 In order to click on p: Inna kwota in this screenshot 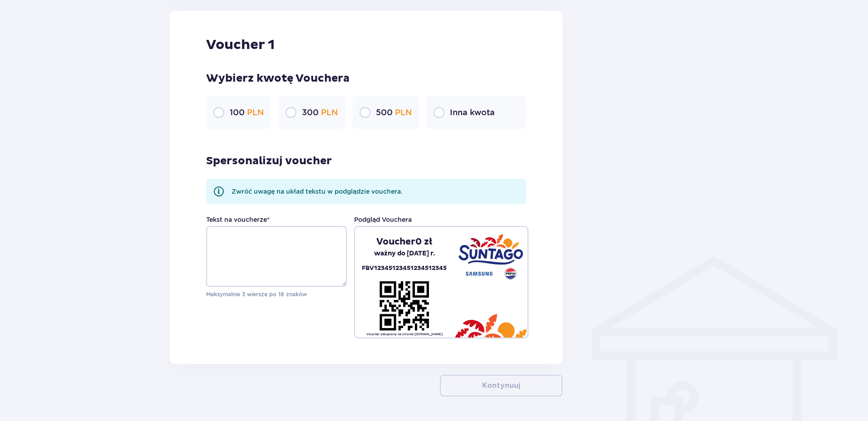, I will do `click(472, 113)`.